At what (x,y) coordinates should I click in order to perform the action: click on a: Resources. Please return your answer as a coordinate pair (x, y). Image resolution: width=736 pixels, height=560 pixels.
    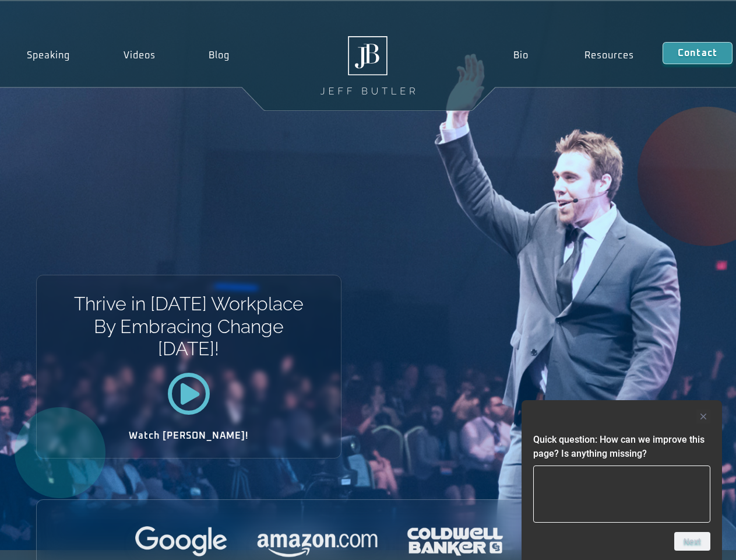
    Looking at the image, I should click on (610, 55).